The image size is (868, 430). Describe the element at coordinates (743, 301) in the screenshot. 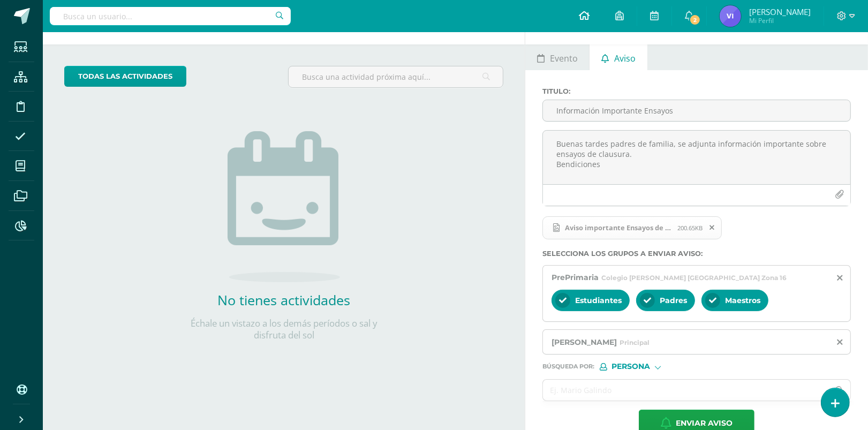

I see `span: Maestros` at that location.